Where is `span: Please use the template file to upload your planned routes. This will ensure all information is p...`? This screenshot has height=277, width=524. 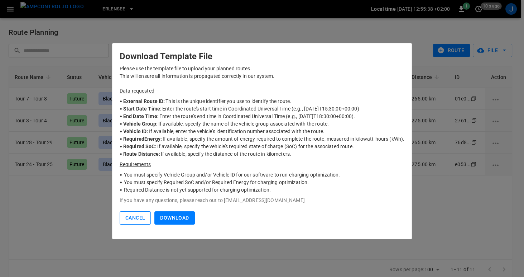 span: Please use the template file to upload your planned routes. This will ensure all information is p... is located at coordinates (197, 72).